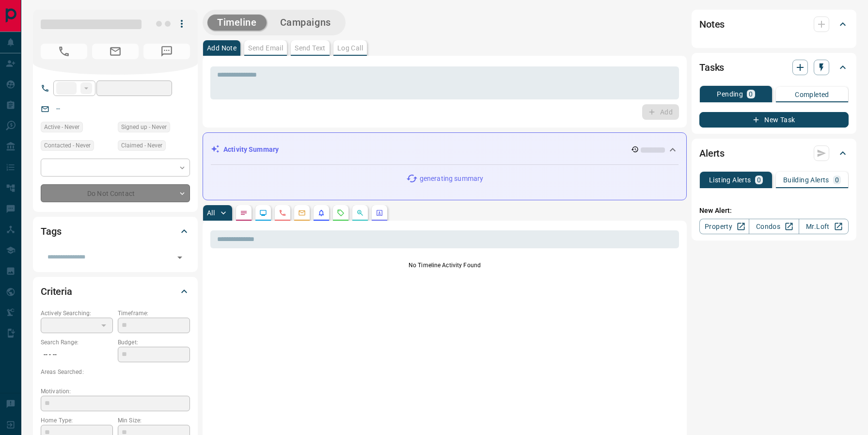 The width and height of the screenshot is (868, 435). I want to click on svg: Notes, so click(244, 213).